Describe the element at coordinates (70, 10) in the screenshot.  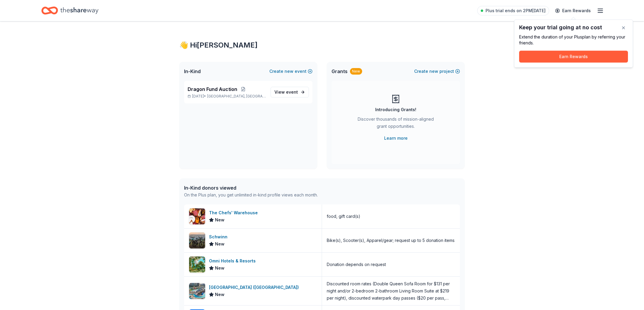
I see `a: Home` at that location.